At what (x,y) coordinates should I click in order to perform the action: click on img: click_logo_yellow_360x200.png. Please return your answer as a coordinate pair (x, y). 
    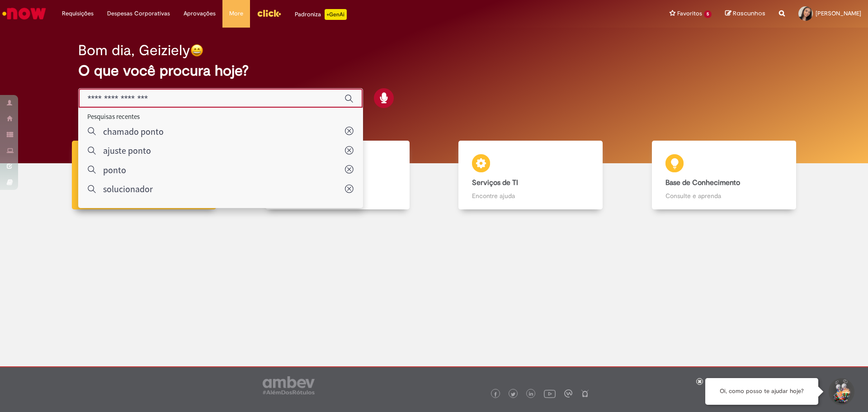
    Looking at the image, I should click on (269, 13).